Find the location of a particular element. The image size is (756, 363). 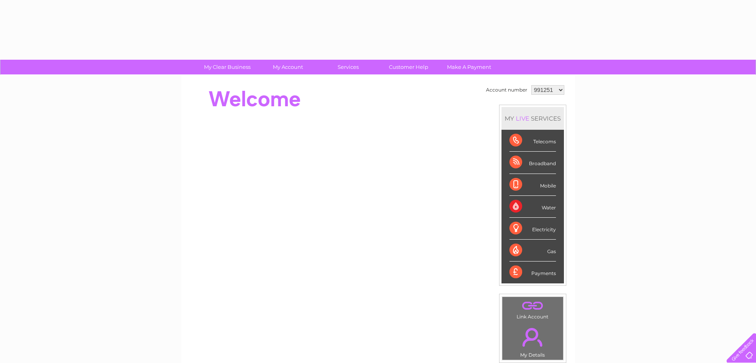

div: LIVE is located at coordinates (523, 118).